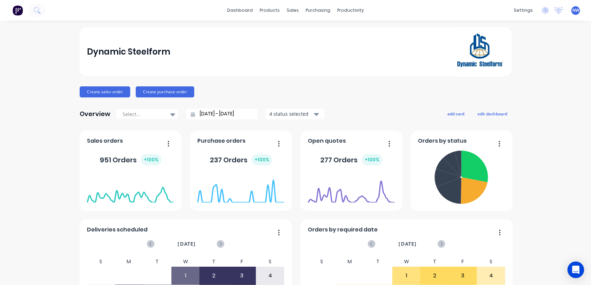 This screenshot has width=591, height=285. Describe the element at coordinates (455, 114) in the screenshot. I see `button: add card` at that location.